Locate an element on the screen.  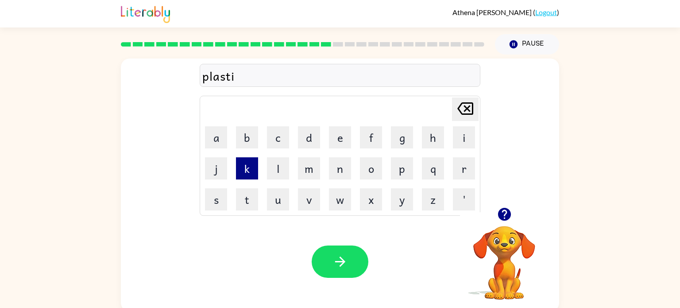
video: Your browser must support playing .mp4 files to use Literably. Please try using another browser. is located at coordinates (504, 256).